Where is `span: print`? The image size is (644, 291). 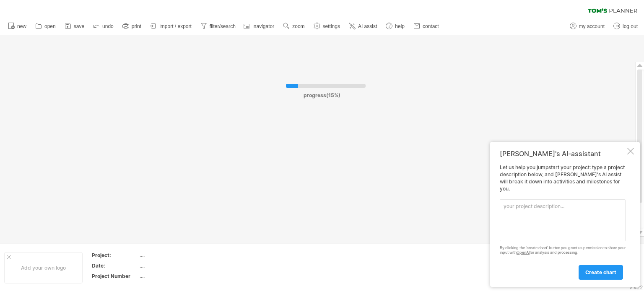 span: print is located at coordinates (137, 26).